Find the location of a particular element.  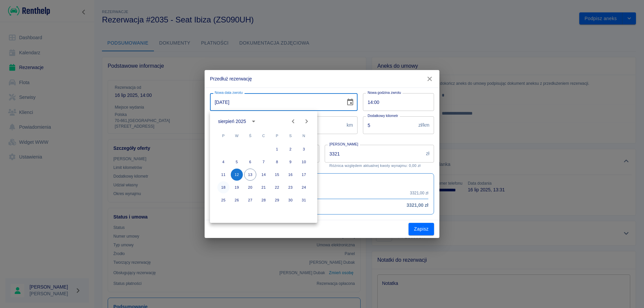

button: 11 is located at coordinates (224, 174).